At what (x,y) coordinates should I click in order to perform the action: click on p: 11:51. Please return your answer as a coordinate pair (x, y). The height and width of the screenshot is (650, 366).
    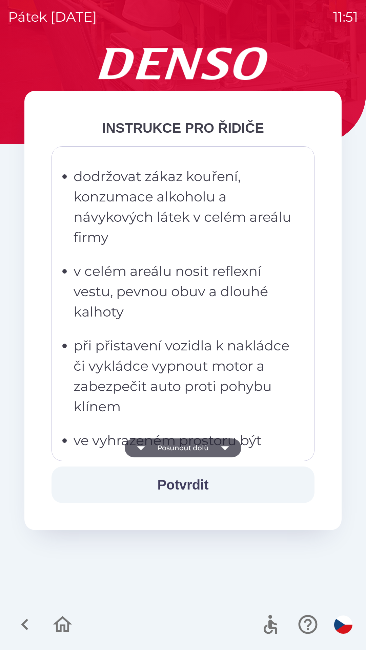
    Looking at the image, I should click on (345, 17).